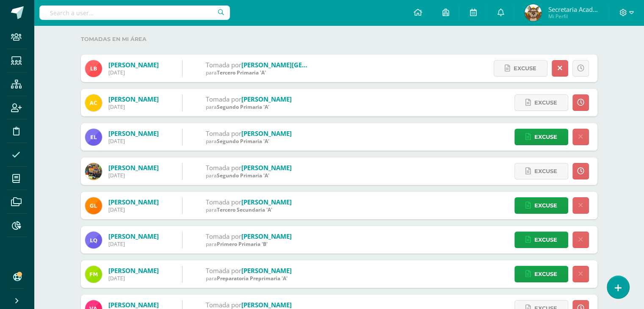 Image resolution: width=644 pixels, height=309 pixels. I want to click on img: d6a28b792dbf0ce41b208e57d9de1635.png, so click(533, 12).